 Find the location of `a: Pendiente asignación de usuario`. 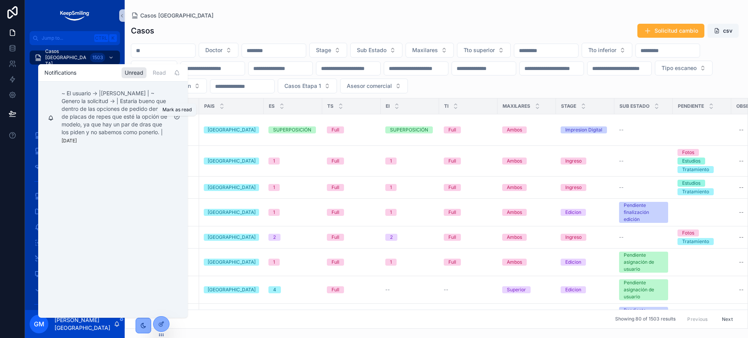

a: Pendiente asignación de usuario is located at coordinates (643, 290).